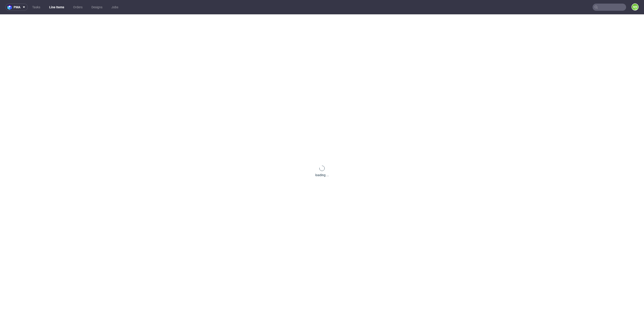  What do you see at coordinates (36, 7) in the screenshot?
I see `a: Tasks` at bounding box center [36, 7].